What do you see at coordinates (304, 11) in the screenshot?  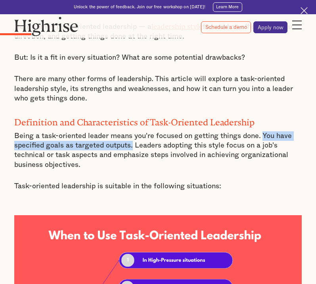 I see `img: Cross icon` at bounding box center [304, 11].